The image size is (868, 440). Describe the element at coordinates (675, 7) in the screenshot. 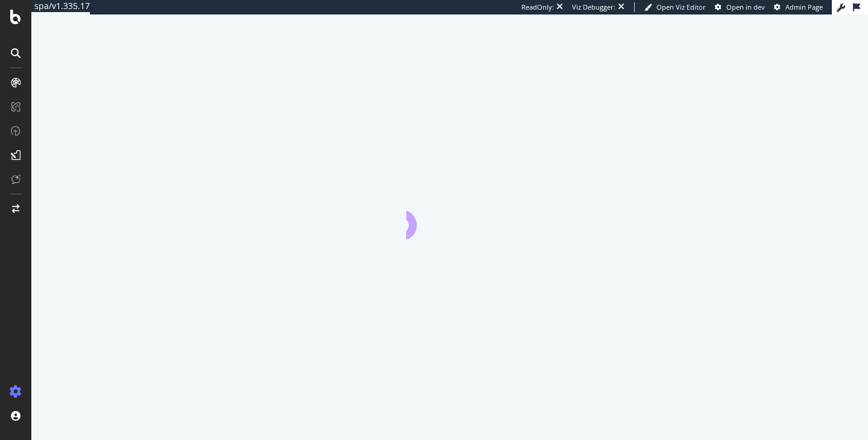

I see `a: Open Viz Editor` at that location.